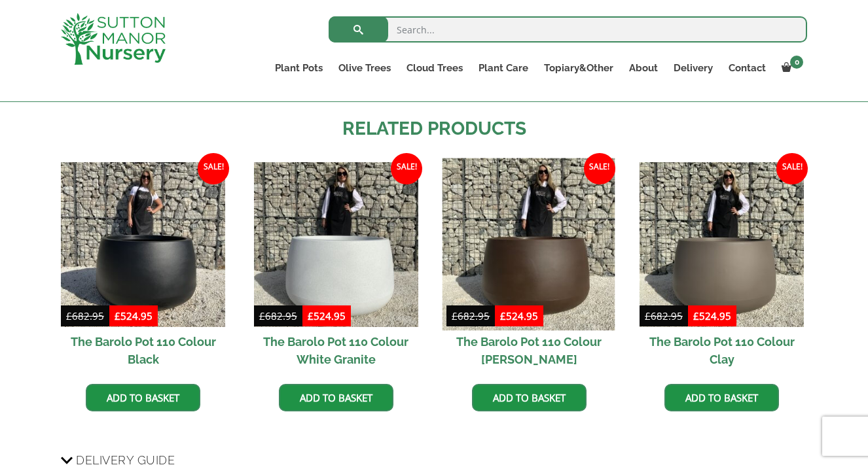  I want to click on a: Add to basket: “The Barolo Pot 110 Colour Clay”, so click(721, 398).